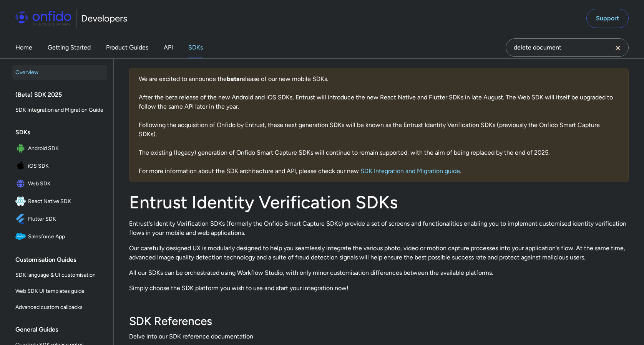 This screenshot has width=644, height=345. Describe the element at coordinates (60, 220) in the screenshot. I see `a: IconFlutter SDKFlutter SDK` at that location.